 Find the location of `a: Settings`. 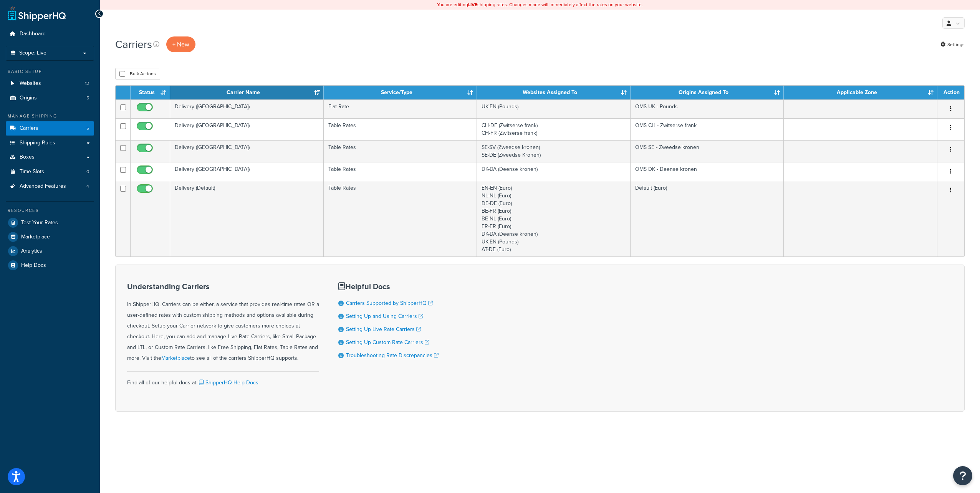

a: Settings is located at coordinates (952, 45).